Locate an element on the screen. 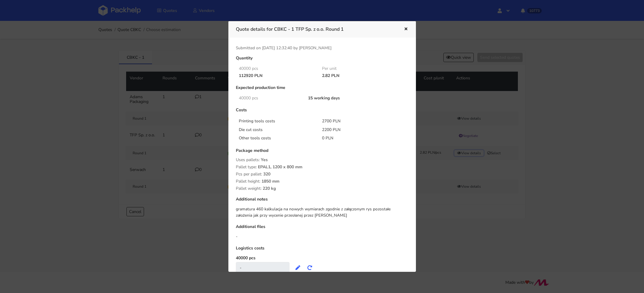 The height and width of the screenshot is (293, 644). div: Expected production time is located at coordinates (322, 89).